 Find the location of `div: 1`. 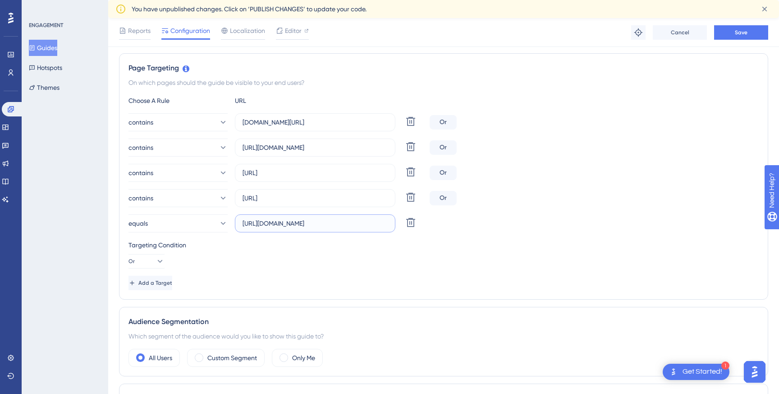

div: 1 is located at coordinates (725, 365).